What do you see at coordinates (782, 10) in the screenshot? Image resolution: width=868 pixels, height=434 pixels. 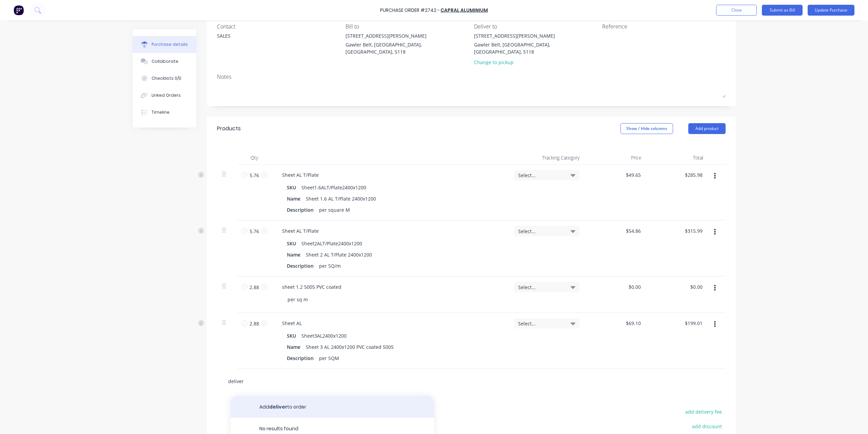 I see `button: Submit as Bill` at bounding box center [782, 10].